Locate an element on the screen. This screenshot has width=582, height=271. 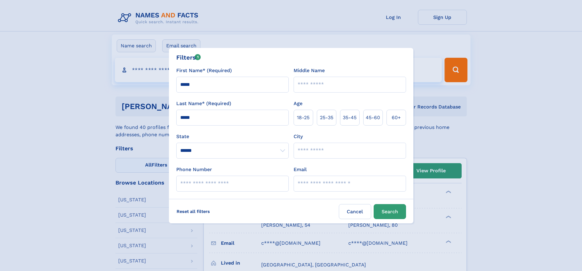
label: Email is located at coordinates (300, 170).